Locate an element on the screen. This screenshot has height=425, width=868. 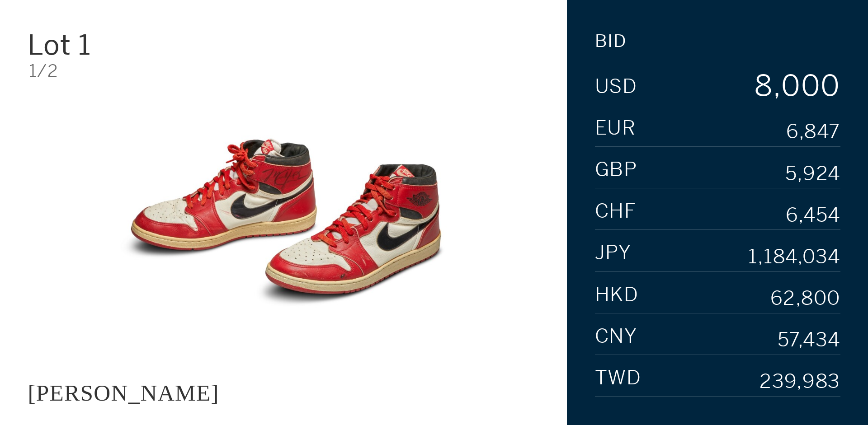
span: CHF is located at coordinates (616, 211).